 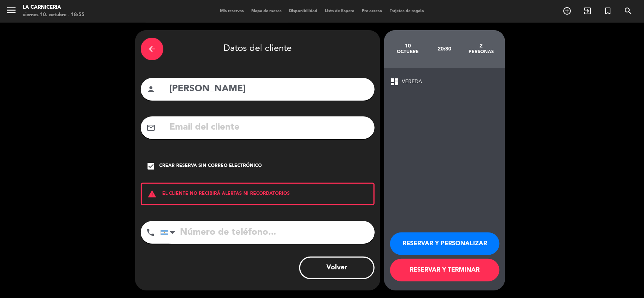 What do you see at coordinates (269, 127) in the screenshot?
I see `input: Email del cliente` at bounding box center [269, 127].